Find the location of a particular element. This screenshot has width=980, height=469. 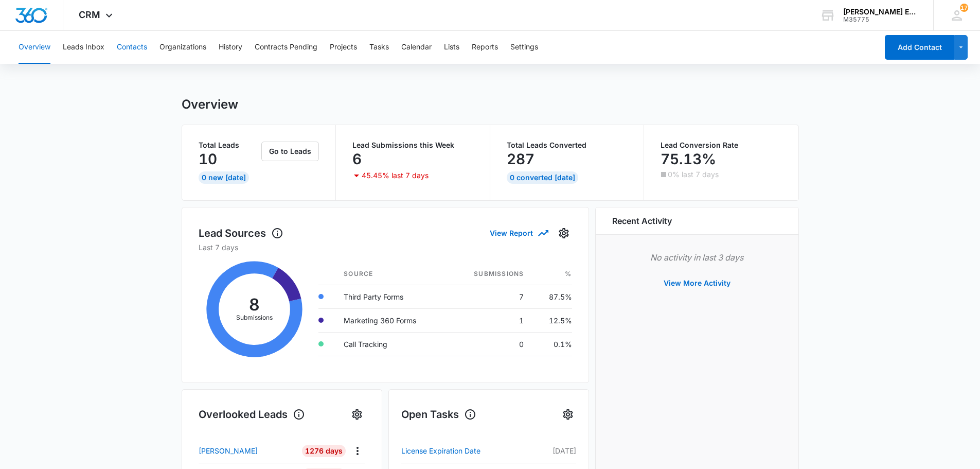

button: Lists is located at coordinates (452, 47).